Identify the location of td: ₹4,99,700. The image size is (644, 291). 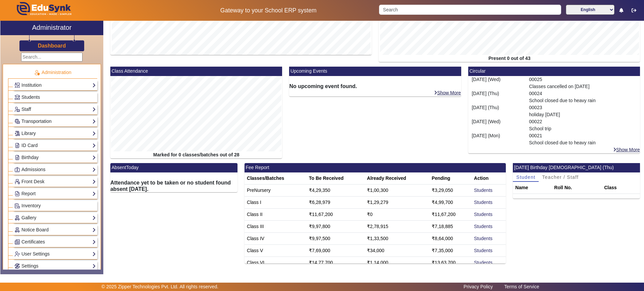
(450, 202).